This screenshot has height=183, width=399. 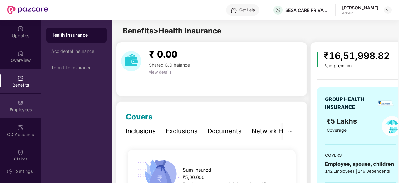 I want to click on div: Documents, so click(x=225, y=131).